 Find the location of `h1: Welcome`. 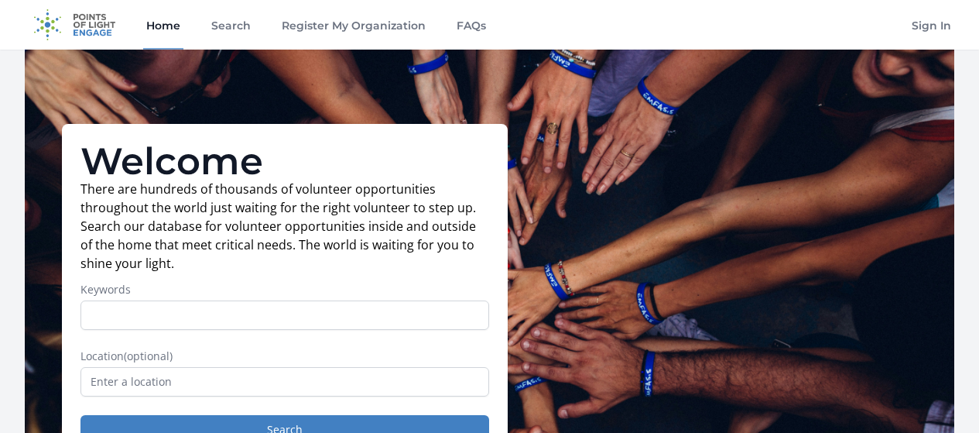

h1: Welcome is located at coordinates (285, 161).